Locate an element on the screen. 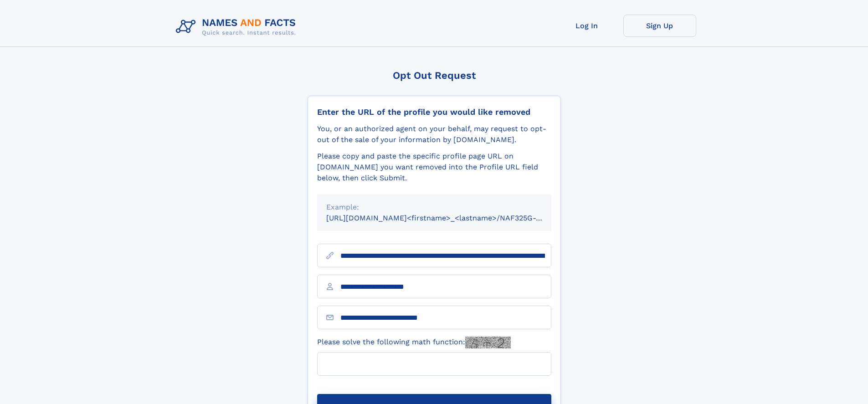  div: Opt Out Request is located at coordinates (434, 75).